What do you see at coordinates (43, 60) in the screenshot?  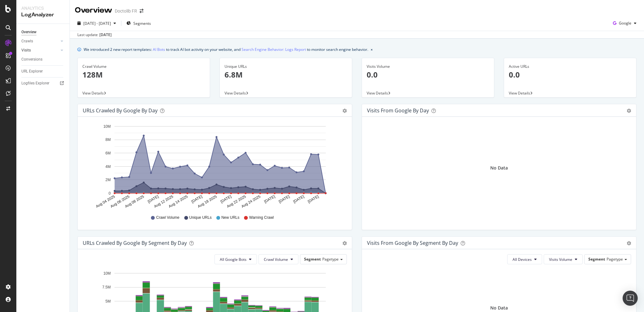 I see `a: Conversions` at bounding box center [43, 60].